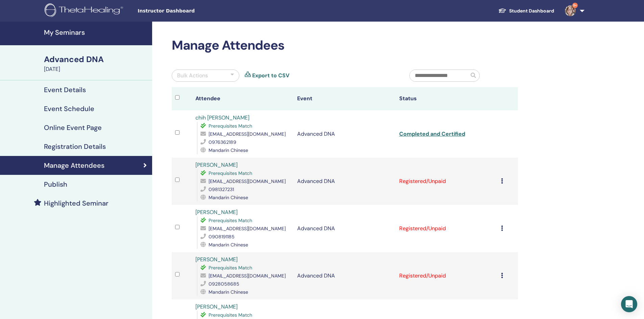 The image size is (644, 319). I want to click on div: Open Intercom Messenger, so click(629, 304).